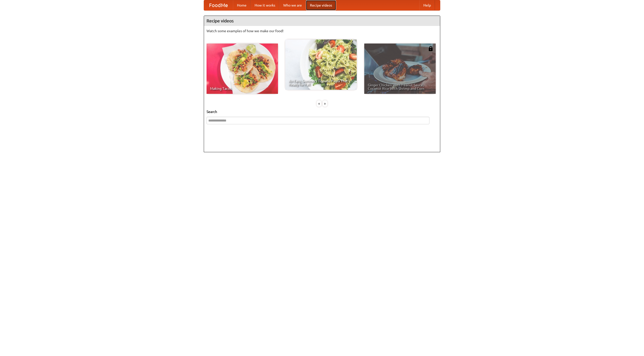 The height and width of the screenshot is (356, 644). I want to click on a: Home, so click(242, 5).